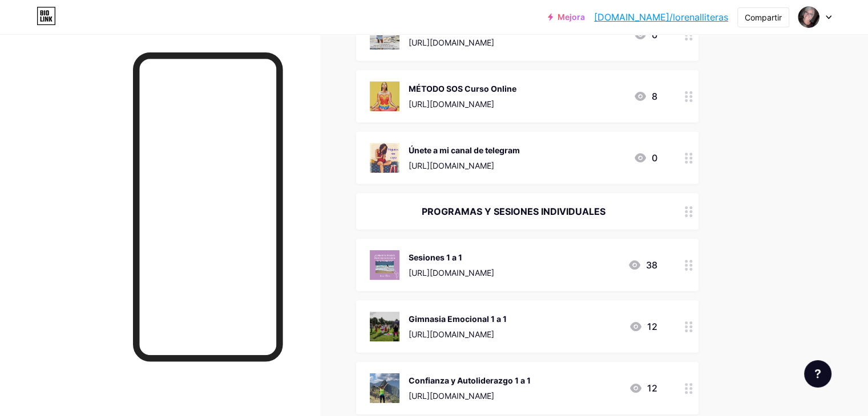 The height and width of the screenshot is (416, 868). Describe the element at coordinates (385, 96) in the screenshot. I see `img: MÉTODO SOS Curso Online` at that location.